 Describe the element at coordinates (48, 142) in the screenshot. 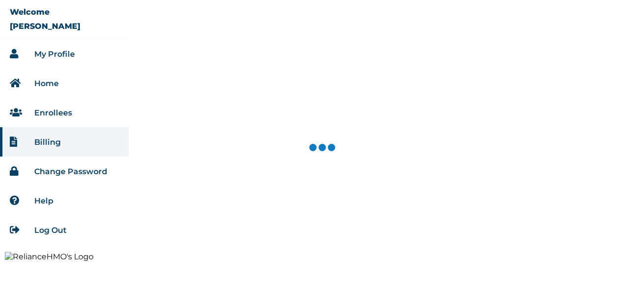

I see `a: Billing` at that location.